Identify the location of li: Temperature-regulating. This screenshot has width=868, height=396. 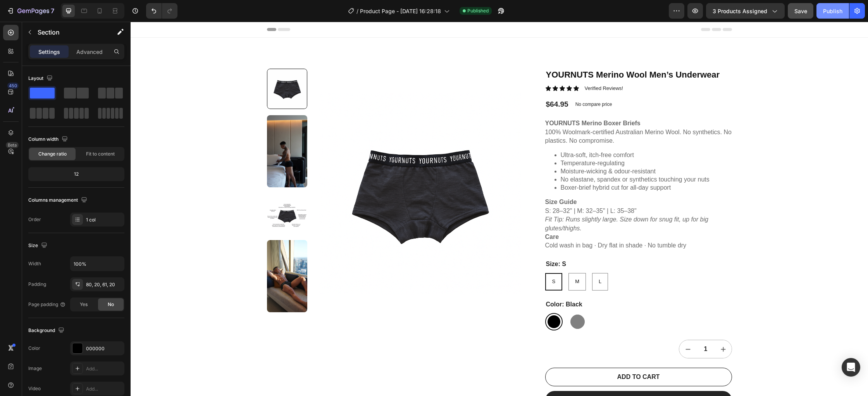
(515, 141).